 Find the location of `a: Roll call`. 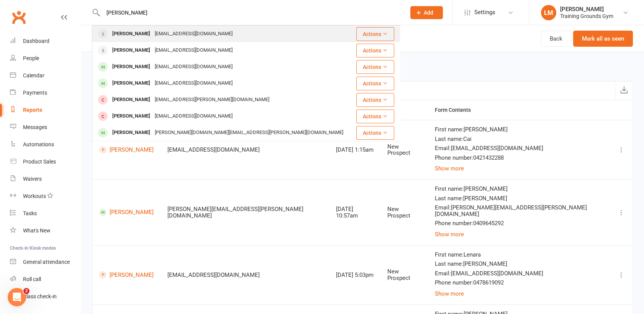

a: Roll call is located at coordinates (45, 279).